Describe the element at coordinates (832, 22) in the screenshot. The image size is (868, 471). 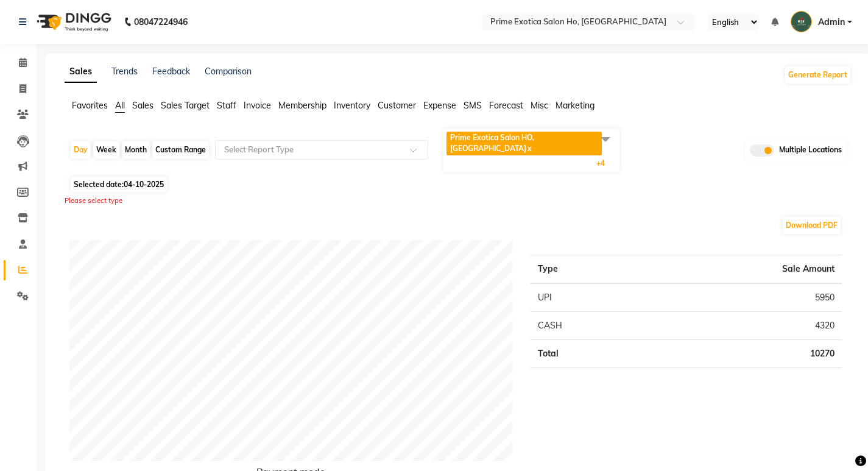
I see `span: Admin` at that location.